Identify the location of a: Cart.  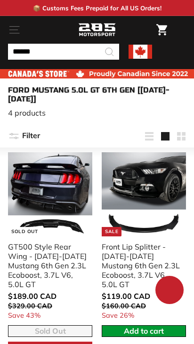
(161, 30).